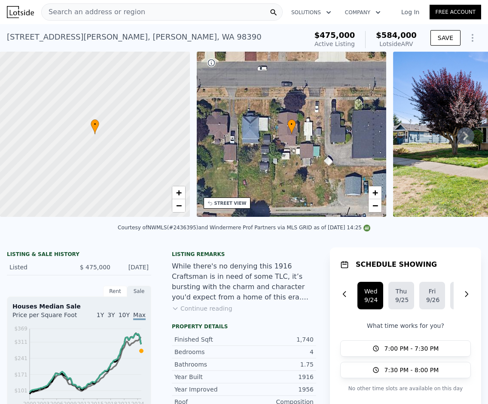 The image size is (488, 404). I want to click on div: Year Built, so click(209, 377).